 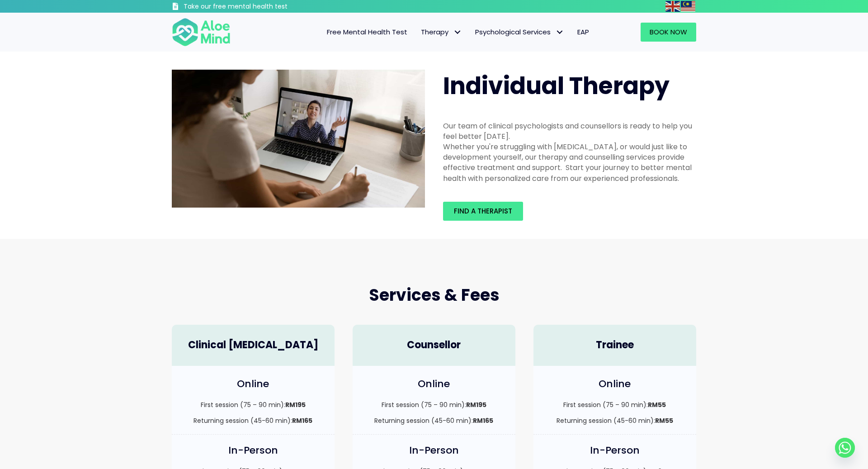 I want to click on a: Find a therapist, so click(x=483, y=211).